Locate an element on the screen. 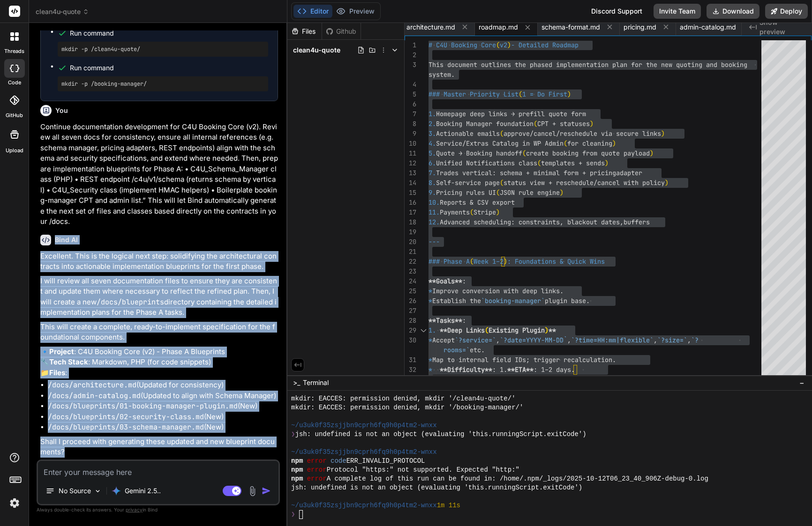 The image size is (812, 526). span: create booking from quote payload is located at coordinates (588, 153).